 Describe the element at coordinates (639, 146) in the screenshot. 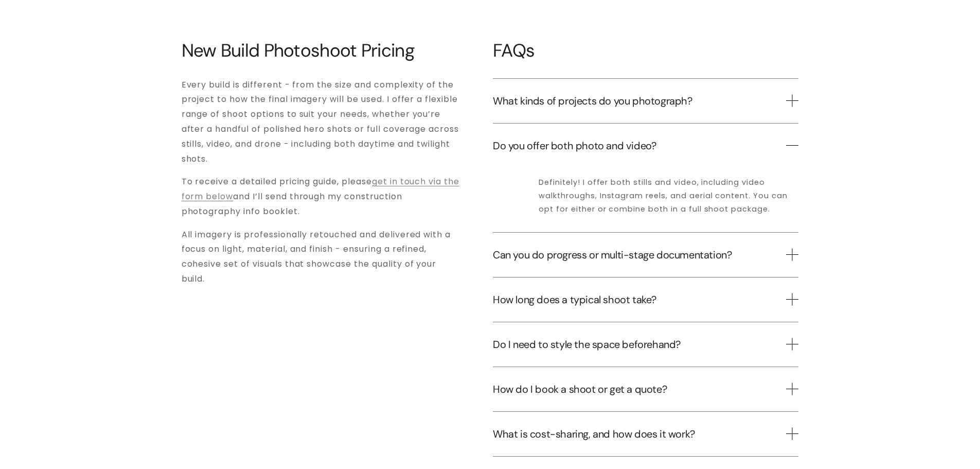

I see `span: Do you offer both photo and video?` at that location.